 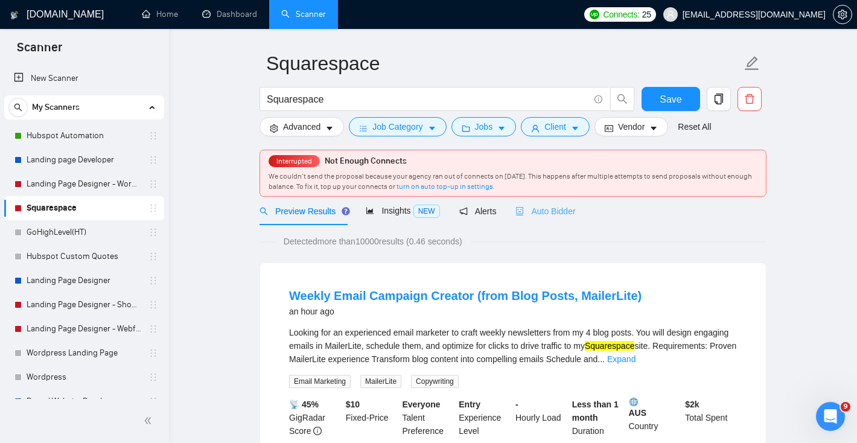 What do you see at coordinates (373, 241) in the screenshot?
I see `span: Detected more than 10000 results (0.46 seconds)` at bounding box center [373, 241].